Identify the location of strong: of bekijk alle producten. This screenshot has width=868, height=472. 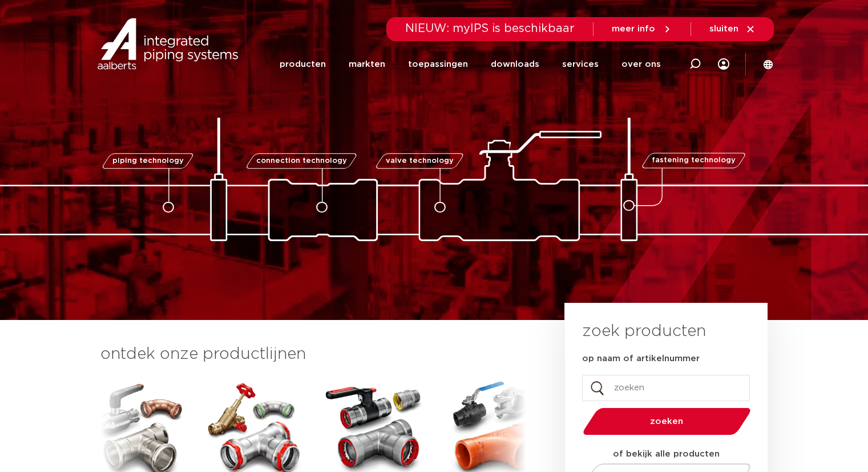
(666, 453).